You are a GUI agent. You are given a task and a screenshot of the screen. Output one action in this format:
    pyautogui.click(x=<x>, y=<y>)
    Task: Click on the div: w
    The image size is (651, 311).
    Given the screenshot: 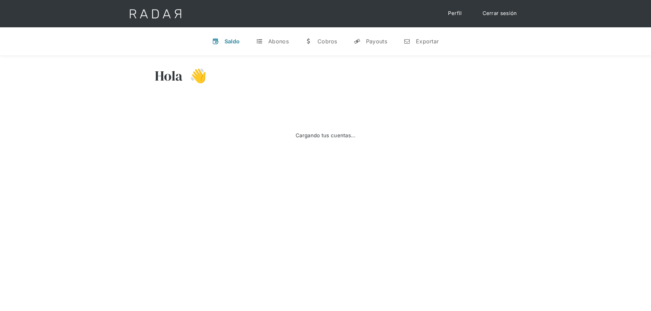 What is the action you would take?
    pyautogui.click(x=308, y=41)
    